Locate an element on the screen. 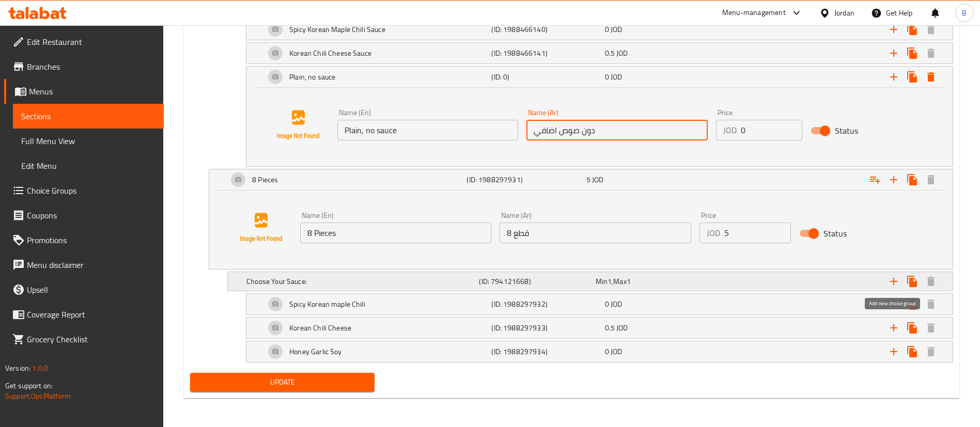 This screenshot has width=980, height=427. h5: Choose Your Sauce: is located at coordinates (361, 281).